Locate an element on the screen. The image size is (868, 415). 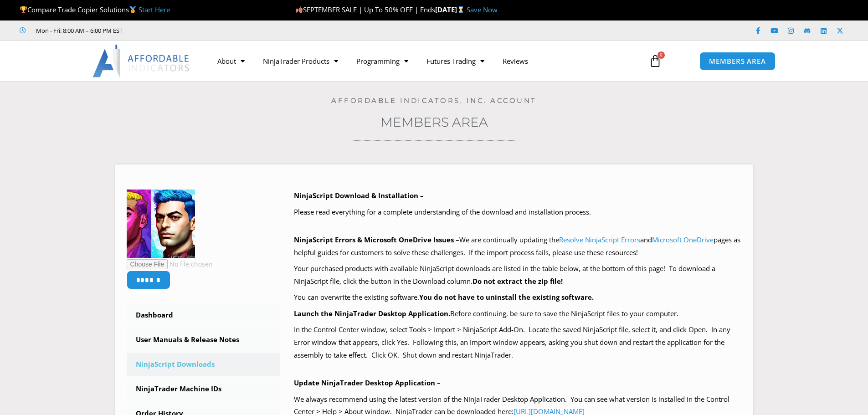
img: 6c03772a1b9db25130b9c8da6712e14bcf35d63641468c269efb1434c7743a47 is located at coordinates (161, 223).